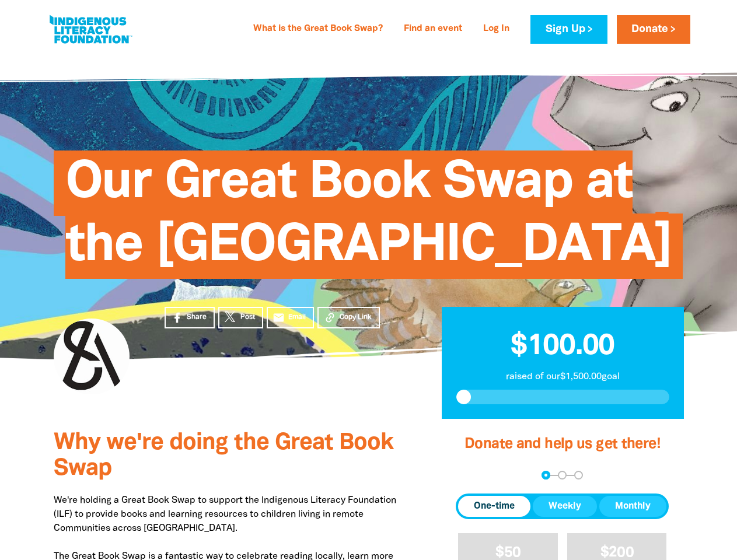  I want to click on i: email, so click(278, 317).